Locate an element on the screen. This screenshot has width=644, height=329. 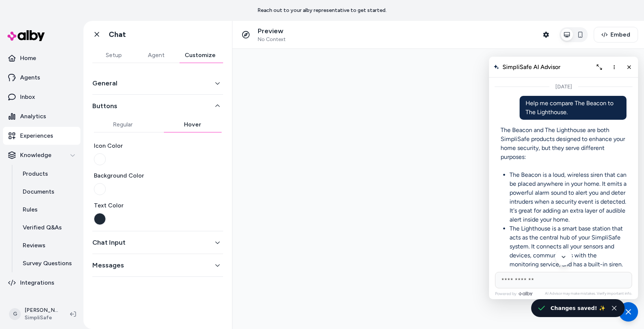
p: Experiences is located at coordinates (36, 135).